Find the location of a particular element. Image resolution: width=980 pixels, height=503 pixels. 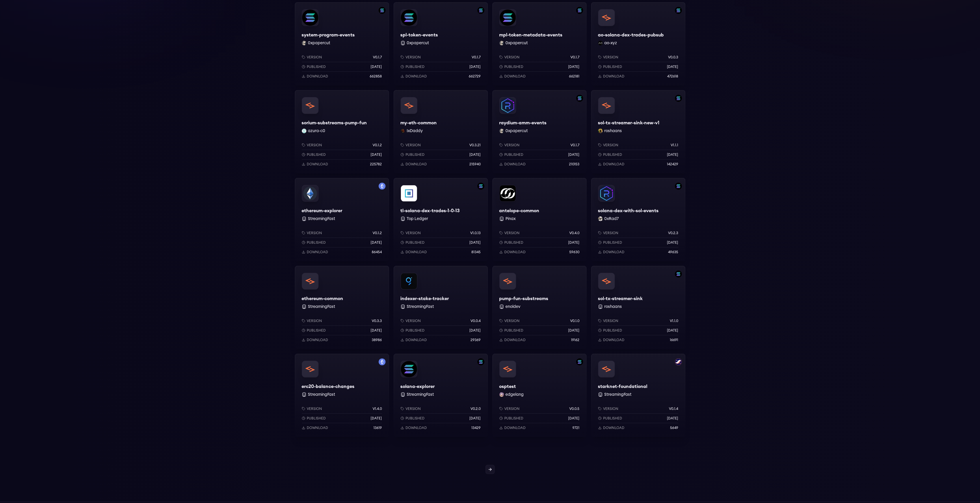

a: Filter by solana networksystem-program-eventssystem-program-events0xpapercut 0xpapercutVersionv0.... is located at coordinates (342, 44).